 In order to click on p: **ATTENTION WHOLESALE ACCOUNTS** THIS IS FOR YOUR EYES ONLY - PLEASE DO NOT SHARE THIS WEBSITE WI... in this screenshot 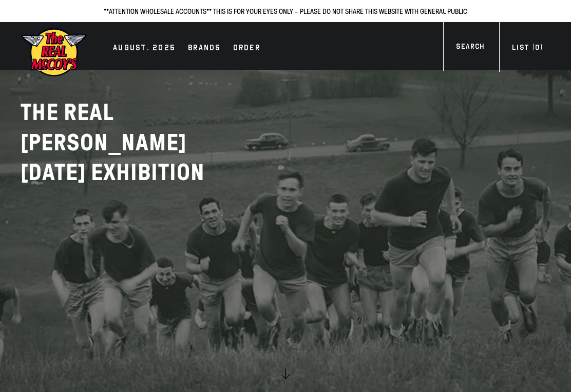, I will do `click(286, 11)`.